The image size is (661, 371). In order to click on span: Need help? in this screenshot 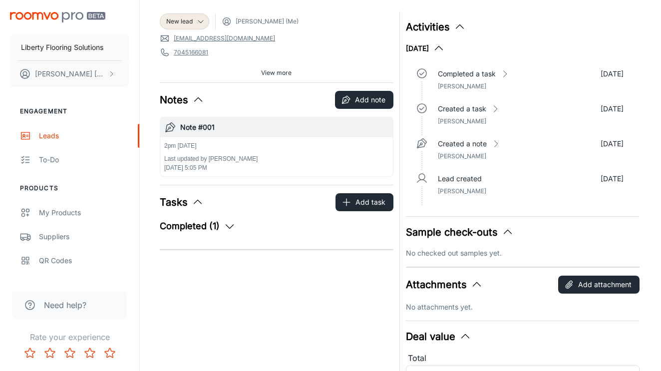, I will do `click(65, 305)`.